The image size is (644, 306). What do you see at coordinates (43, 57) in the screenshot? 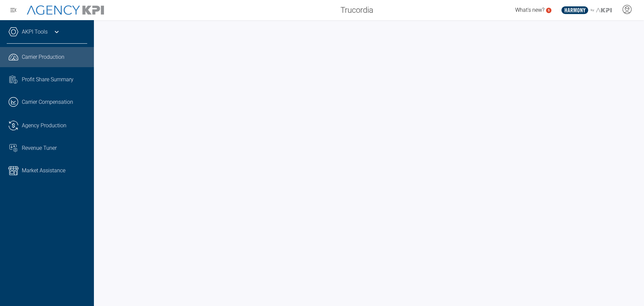
I see `span: Carrier Production` at bounding box center [43, 57].